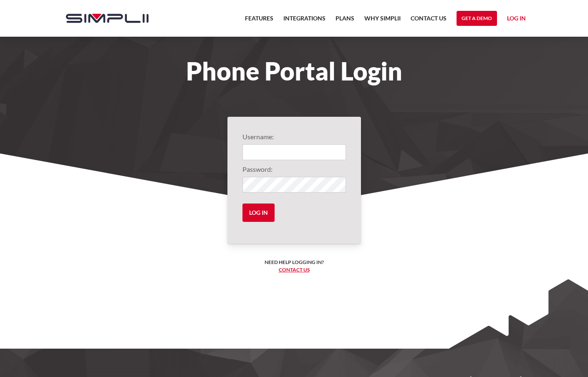 This screenshot has width=588, height=377. What do you see at coordinates (294, 169) in the screenshot?
I see `label: Password:` at bounding box center [294, 169].